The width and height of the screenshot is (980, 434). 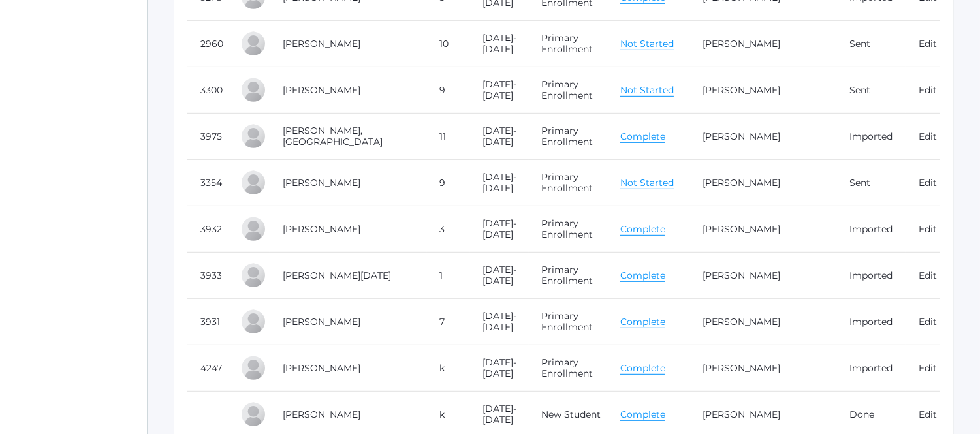 What do you see at coordinates (206, 136) in the screenshot?
I see `td: 3975` at bounding box center [206, 136].